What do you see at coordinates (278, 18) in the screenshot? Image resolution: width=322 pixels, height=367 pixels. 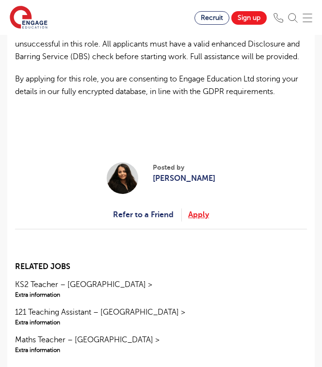 I see `img: Phone` at bounding box center [278, 18].